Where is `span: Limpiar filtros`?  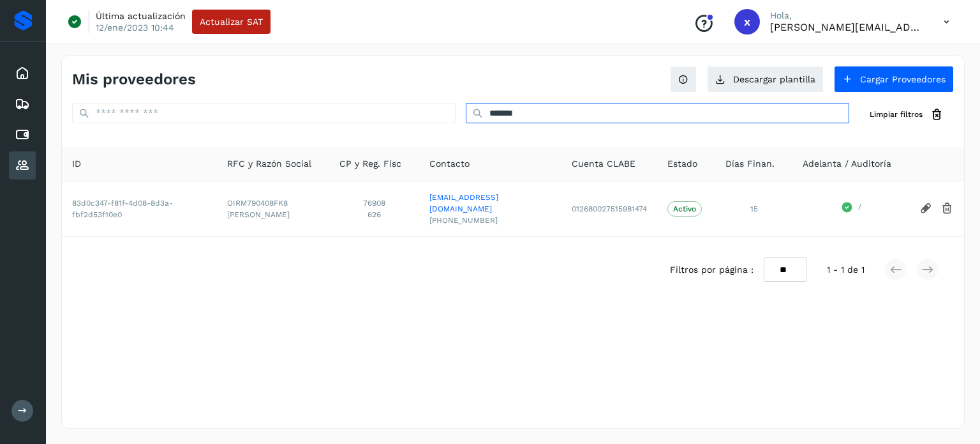 span: Limpiar filtros is located at coordinates (896, 115).